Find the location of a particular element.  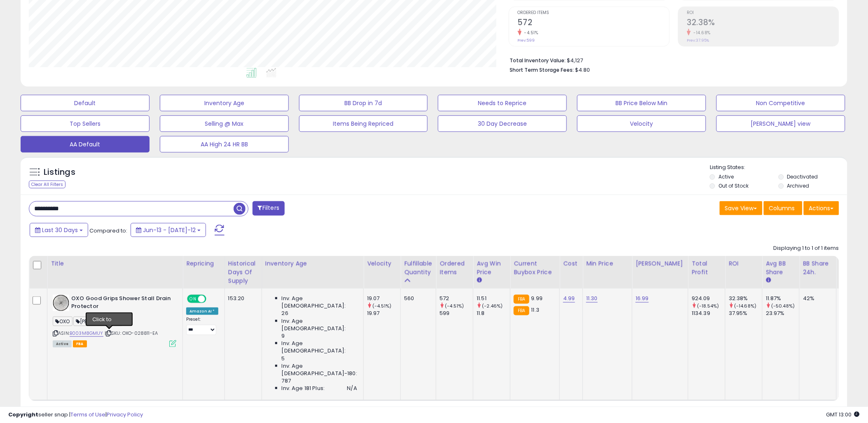

a: Privacy Policy is located at coordinates (125, 414).